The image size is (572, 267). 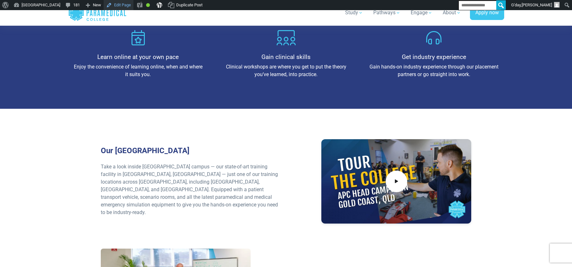 What do you see at coordinates (148, 5) in the screenshot?
I see `div: Good` at bounding box center [148, 5].